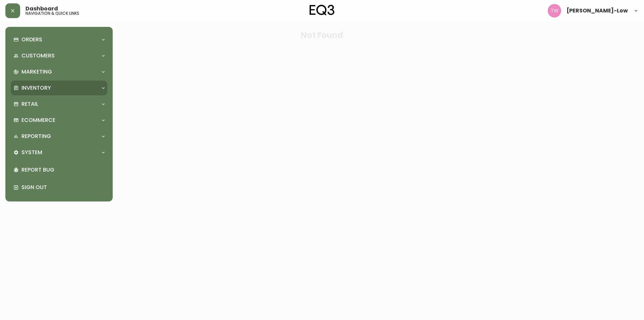 The width and height of the screenshot is (644, 320). I want to click on p: Sign Out, so click(63, 187).